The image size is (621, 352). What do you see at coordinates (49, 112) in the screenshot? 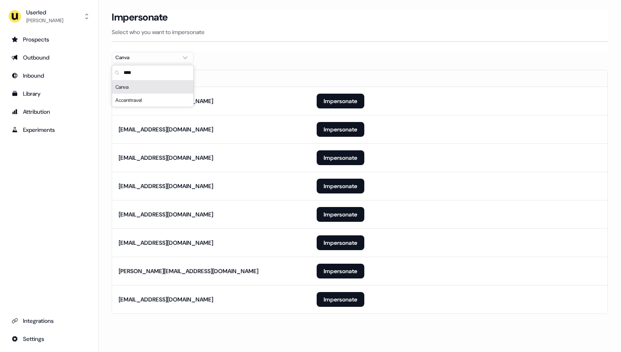
I see `div: Attribution` at bounding box center [49, 112].